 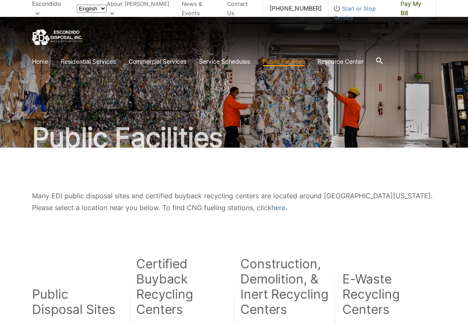 I want to click on h2: E-Waste Recycling Centers, so click(x=389, y=294).